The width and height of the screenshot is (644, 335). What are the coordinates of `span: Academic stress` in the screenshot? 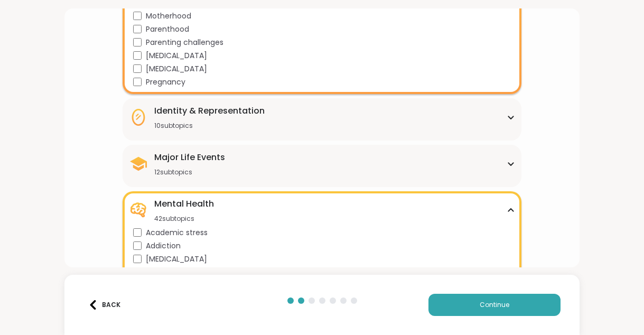 It's located at (177, 233).